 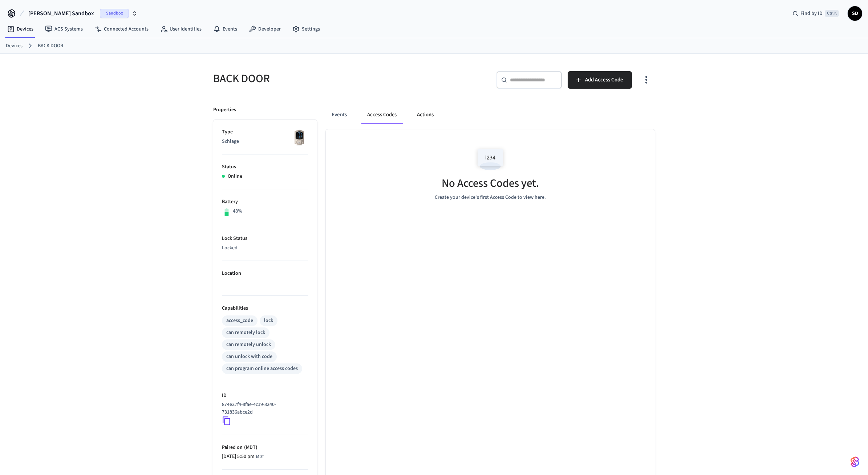 I want to click on p: Location, so click(x=265, y=273).